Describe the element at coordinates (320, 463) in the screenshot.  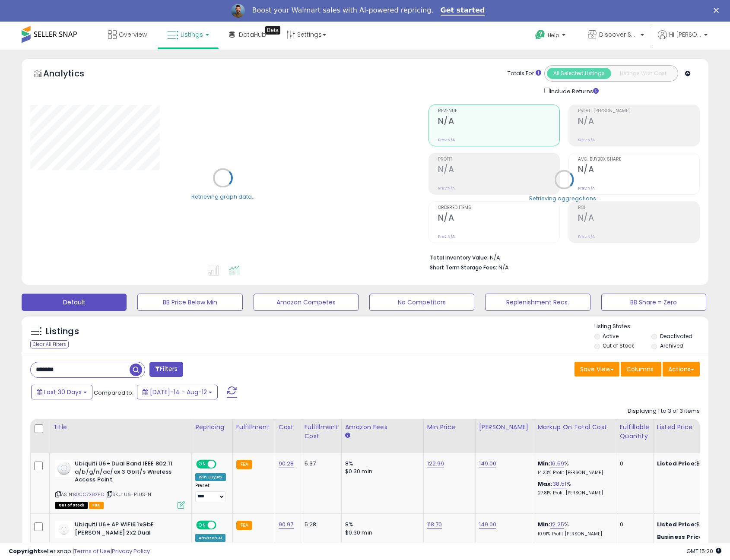
I see `div: 5.37` at that location.